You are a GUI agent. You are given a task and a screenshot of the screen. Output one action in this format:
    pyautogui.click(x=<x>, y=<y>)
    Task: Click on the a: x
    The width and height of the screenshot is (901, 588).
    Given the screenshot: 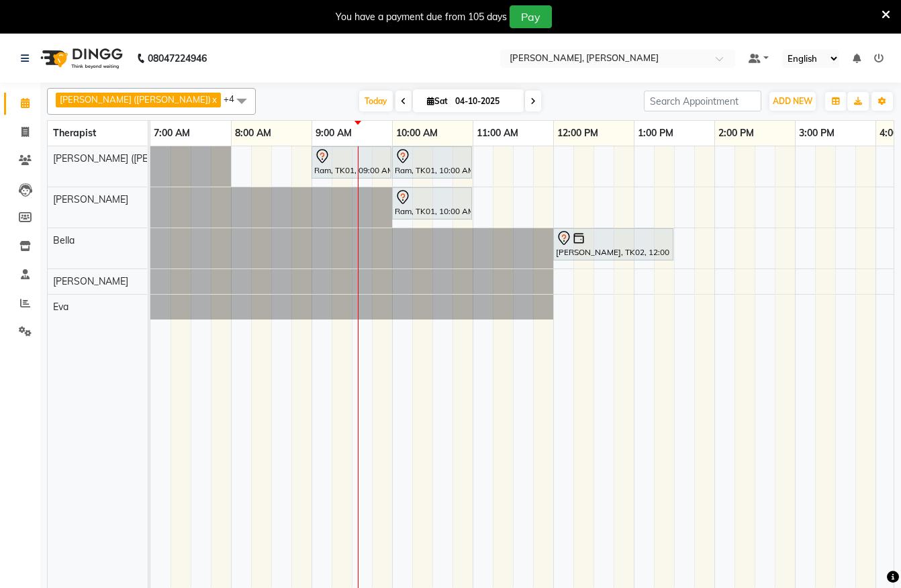 What is the action you would take?
    pyautogui.click(x=214, y=99)
    